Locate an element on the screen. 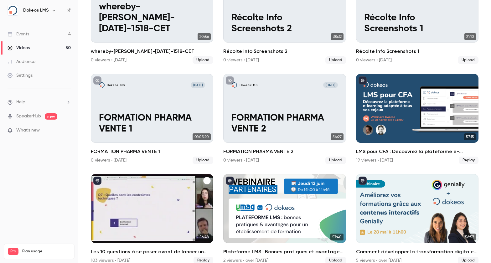 The image size is (491, 263). a: SpeakerHub is located at coordinates (28, 116).